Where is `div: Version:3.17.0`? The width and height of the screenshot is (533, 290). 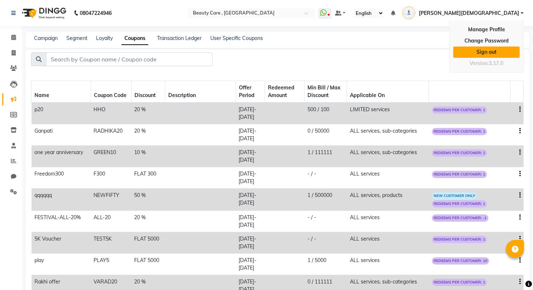
div: Version:3.17.0 is located at coordinates (487, 63).